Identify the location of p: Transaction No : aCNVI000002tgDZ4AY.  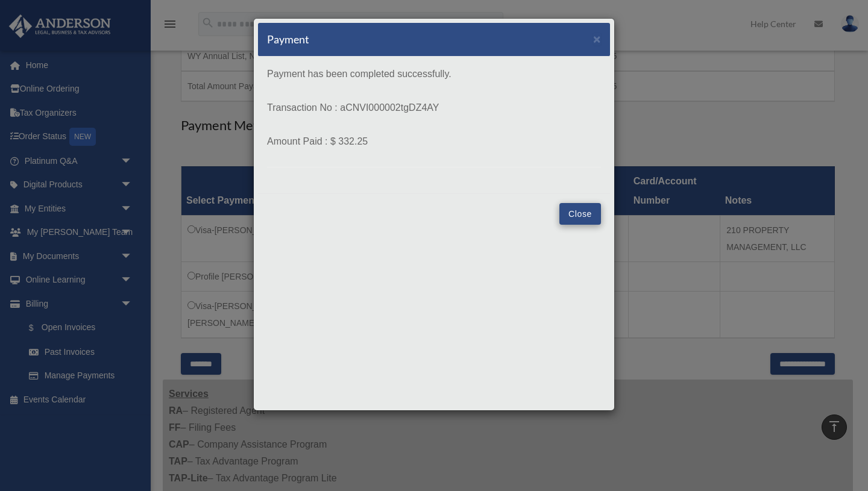
(434, 108).